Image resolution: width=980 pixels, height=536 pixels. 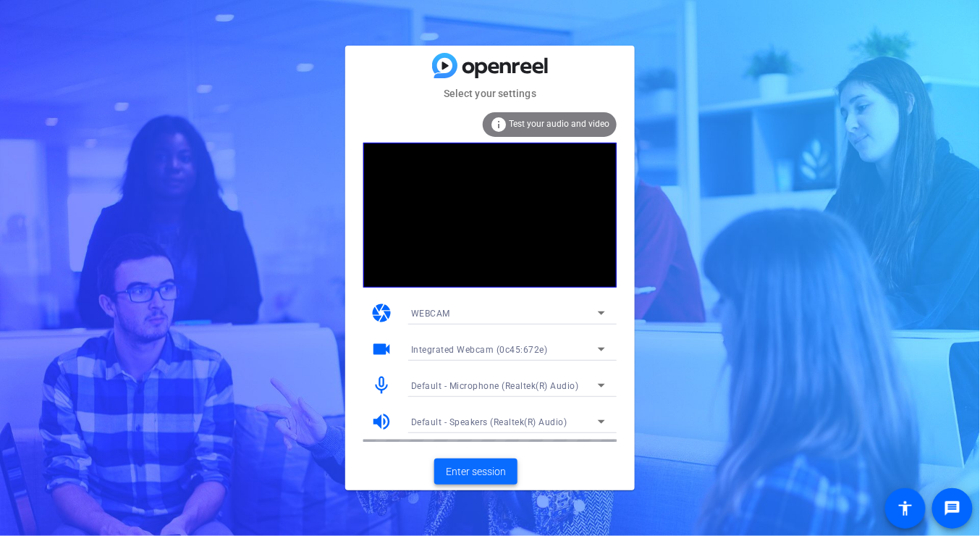 I want to click on mat-icon: info, so click(x=499, y=125).